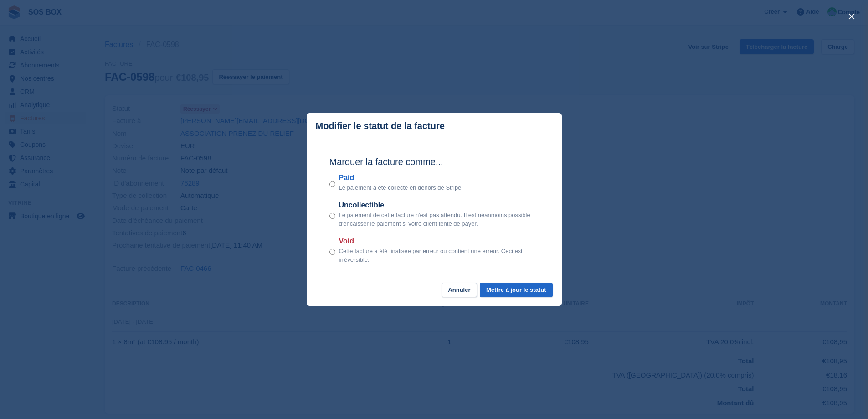  What do you see at coordinates (439, 205) in the screenshot?
I see `label: Uncollectible` at bounding box center [439, 205].